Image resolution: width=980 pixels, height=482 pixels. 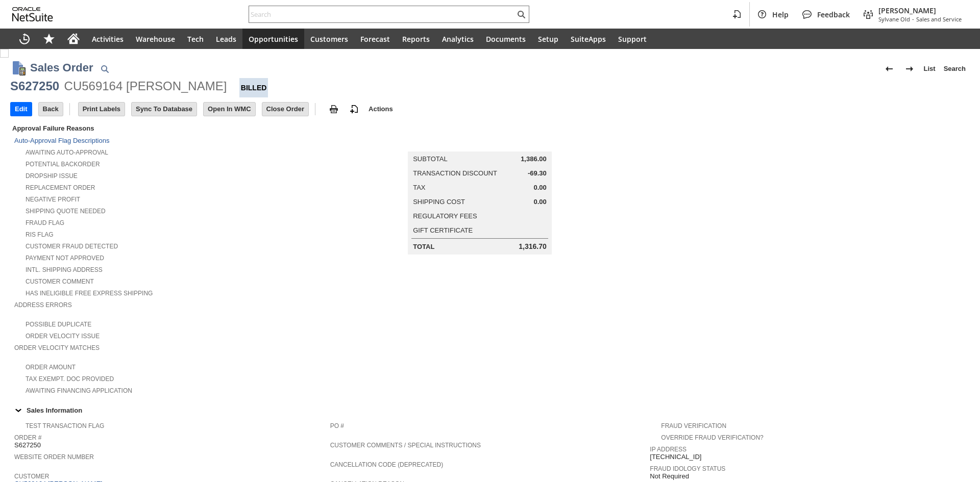 I want to click on span: Warehouse, so click(x=155, y=39).